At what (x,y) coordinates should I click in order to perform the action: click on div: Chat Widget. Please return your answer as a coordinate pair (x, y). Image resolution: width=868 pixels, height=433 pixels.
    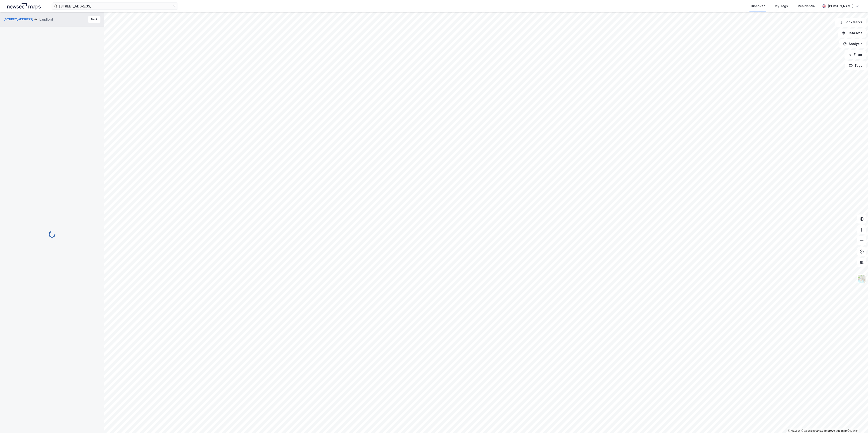
    Looking at the image, I should click on (857, 422).